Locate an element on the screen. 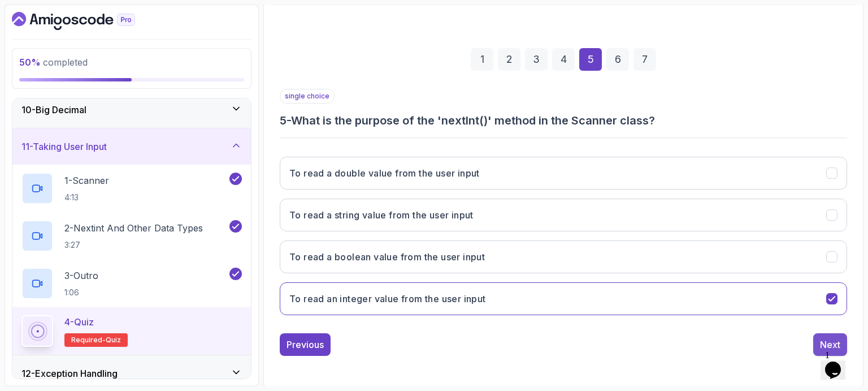 The image size is (868, 391). h3: 10 - Big Decimal is located at coordinates (54, 110).